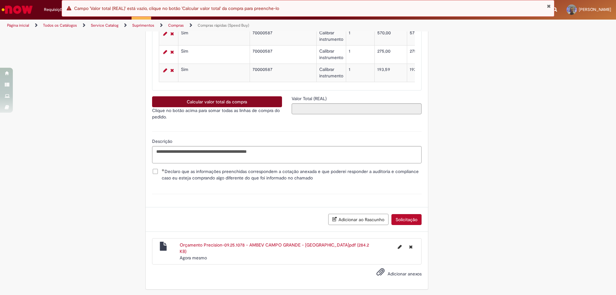 The image size is (616, 295). What do you see at coordinates (223, 25) in the screenshot?
I see `a: Compras rápidas (Speed Buy)` at bounding box center [223, 25].